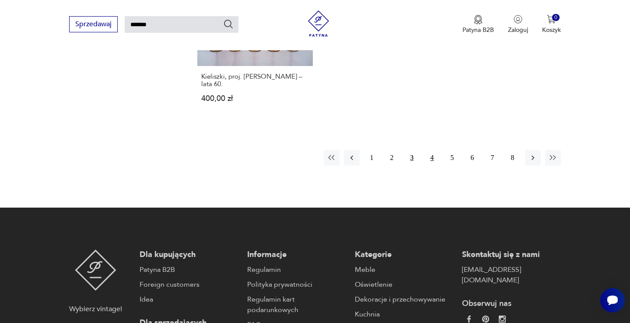 This screenshot has width=630, height=323. Describe the element at coordinates (297, 305) in the screenshot. I see `a: Regulamin kart podarunkowych` at that location.